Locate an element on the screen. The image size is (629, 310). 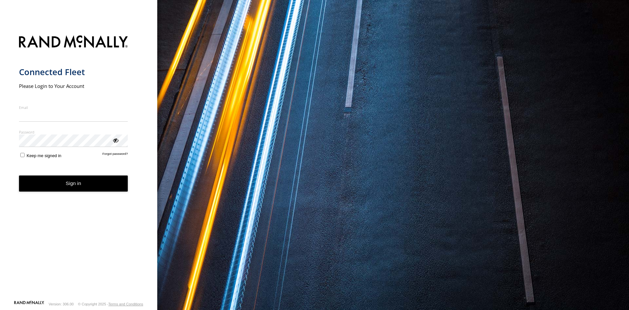
a: Terms and Conditions is located at coordinates (126, 304).